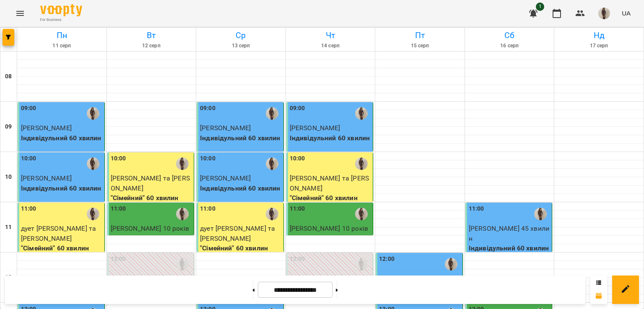 This screenshot has width=644, height=309. Describe the element at coordinates (599, 46) in the screenshot. I see `h6: 17 серп` at that location.